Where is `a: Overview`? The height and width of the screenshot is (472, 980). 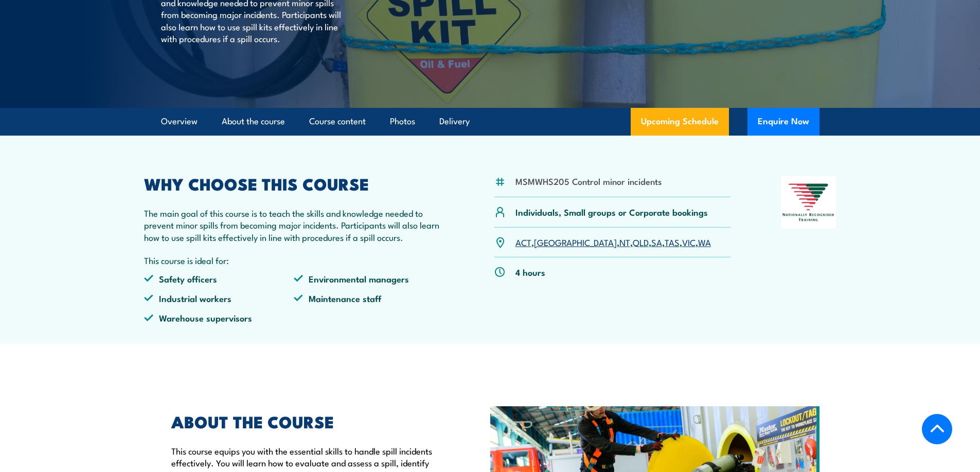 a: Overview is located at coordinates (179, 121).